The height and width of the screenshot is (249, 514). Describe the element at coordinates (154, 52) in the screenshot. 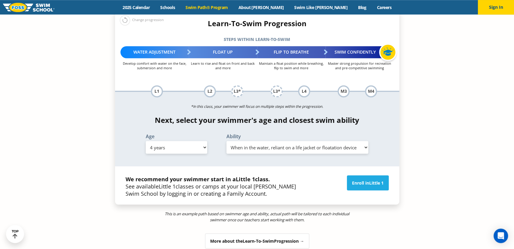

I see `div: Water Adjustment` at that location.